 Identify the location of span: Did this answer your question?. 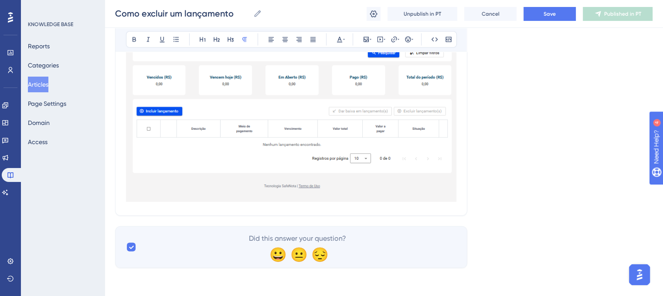
(297, 239).